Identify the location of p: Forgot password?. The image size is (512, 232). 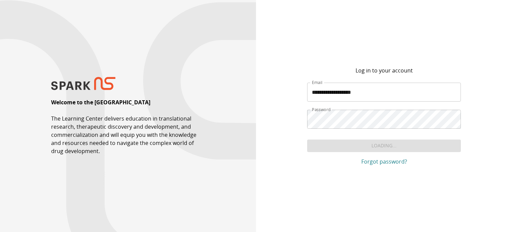
(384, 162).